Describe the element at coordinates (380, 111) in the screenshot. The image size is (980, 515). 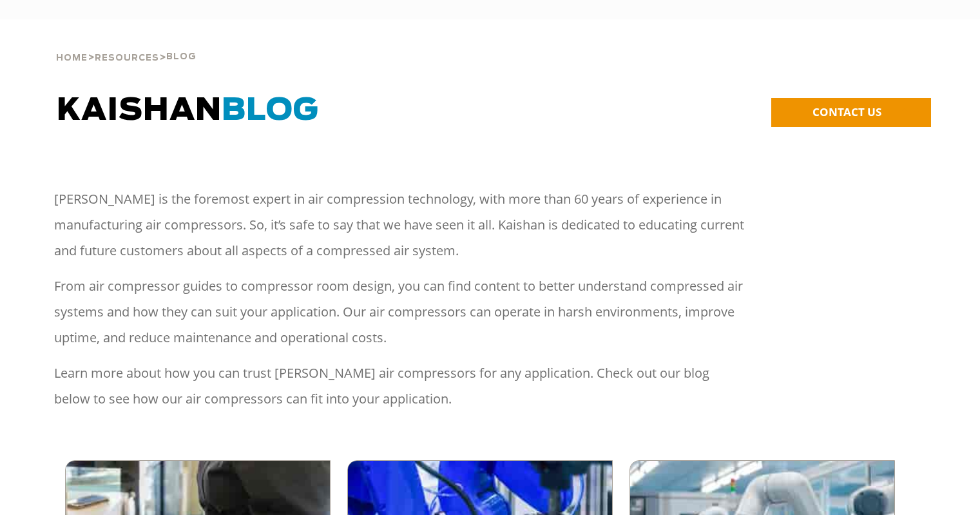
I see `h1: Kaishan` at that location.